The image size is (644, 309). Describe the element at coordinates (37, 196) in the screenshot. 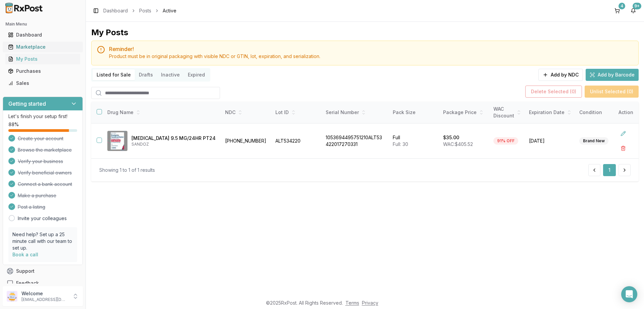

I see `span: Make a purchase` at that location.